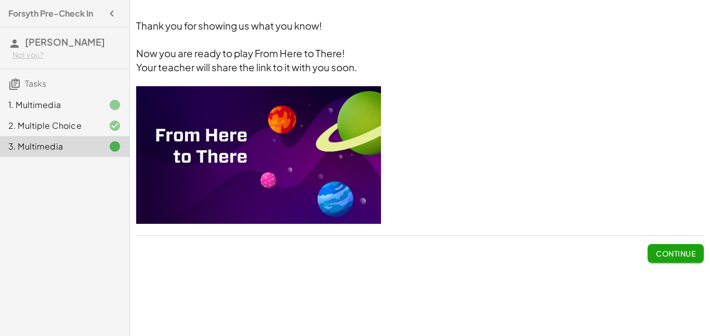 Image resolution: width=710 pixels, height=336 pixels. What do you see at coordinates (676, 254) in the screenshot?
I see `button: Continue` at bounding box center [676, 254].